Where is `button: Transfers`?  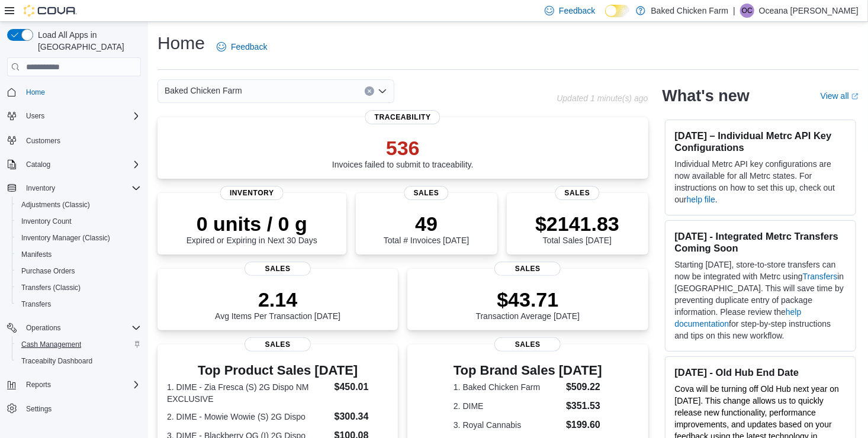
button: Transfers is located at coordinates (79, 304).